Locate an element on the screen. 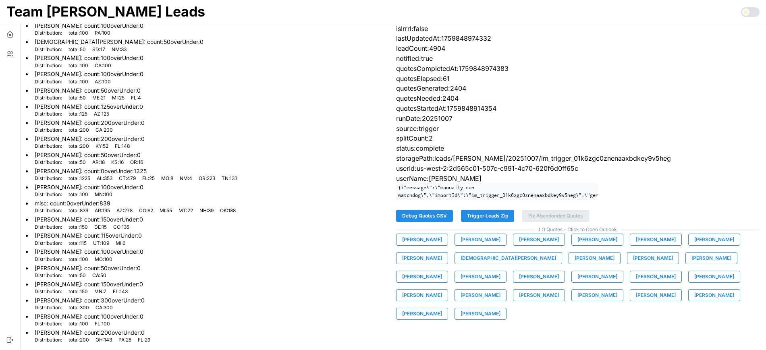 The image size is (766, 350). p: AL : 353 is located at coordinates (104, 179).